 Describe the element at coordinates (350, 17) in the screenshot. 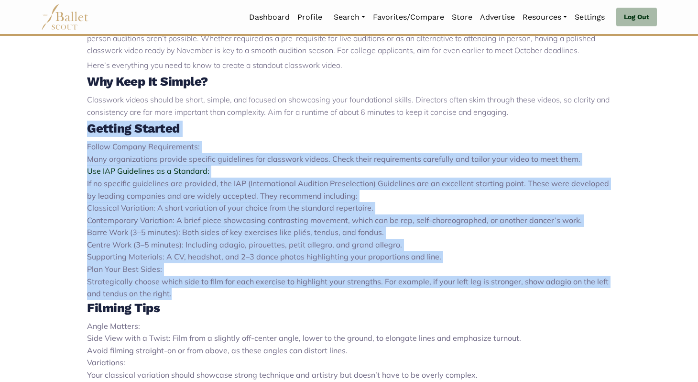

I see `a: Search` at that location.